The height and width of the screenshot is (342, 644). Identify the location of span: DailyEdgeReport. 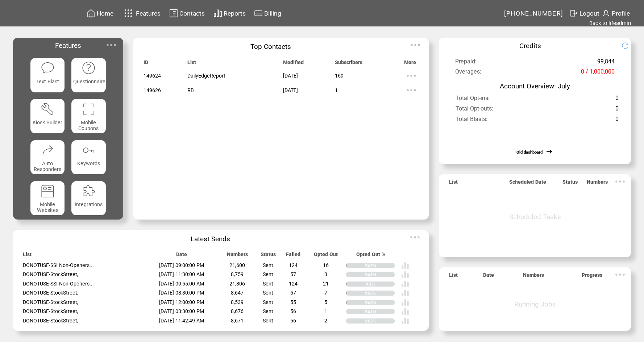
(206, 76).